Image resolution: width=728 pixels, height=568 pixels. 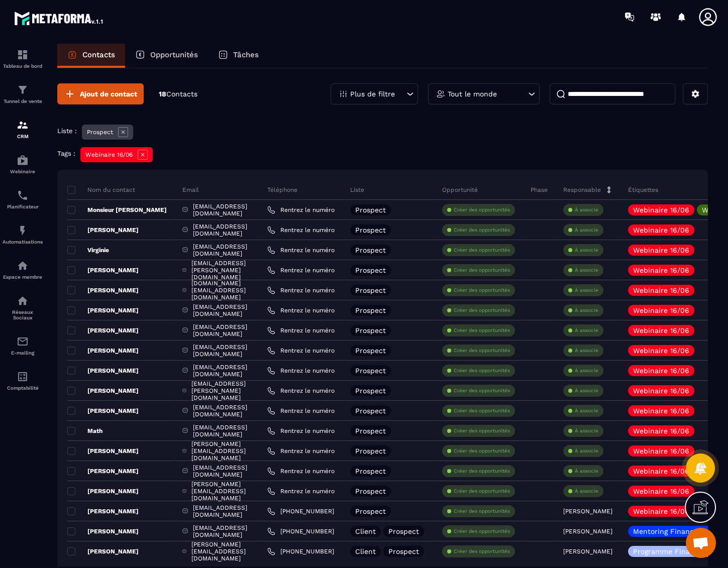 I want to click on p: Math, so click(x=85, y=431).